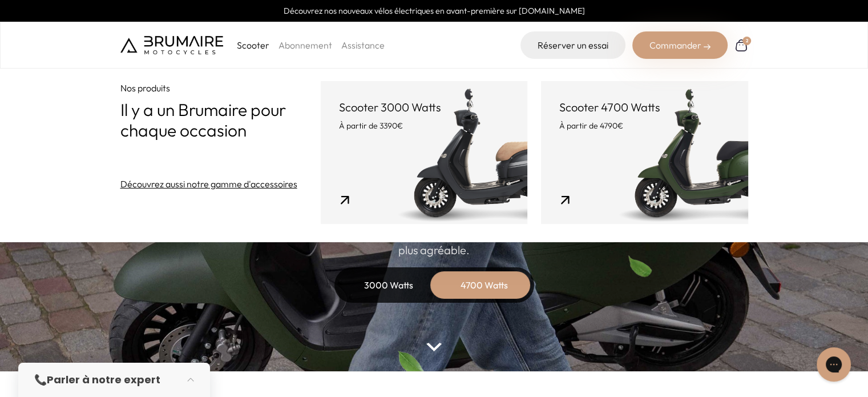 The image size is (868, 397). Describe the element at coordinates (645, 107) in the screenshot. I see `p: Scooter 4700 Watts` at that location.